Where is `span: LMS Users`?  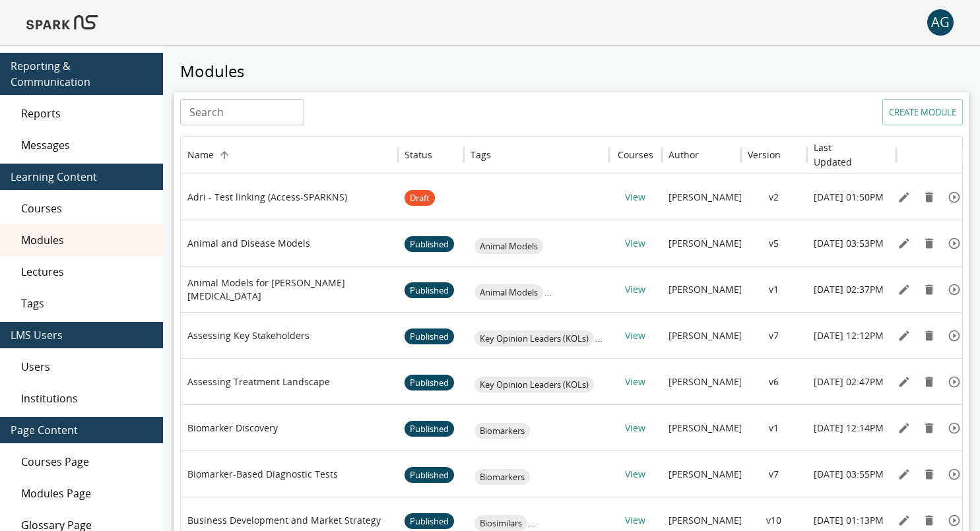
span: LMS Users is located at coordinates (81, 335).